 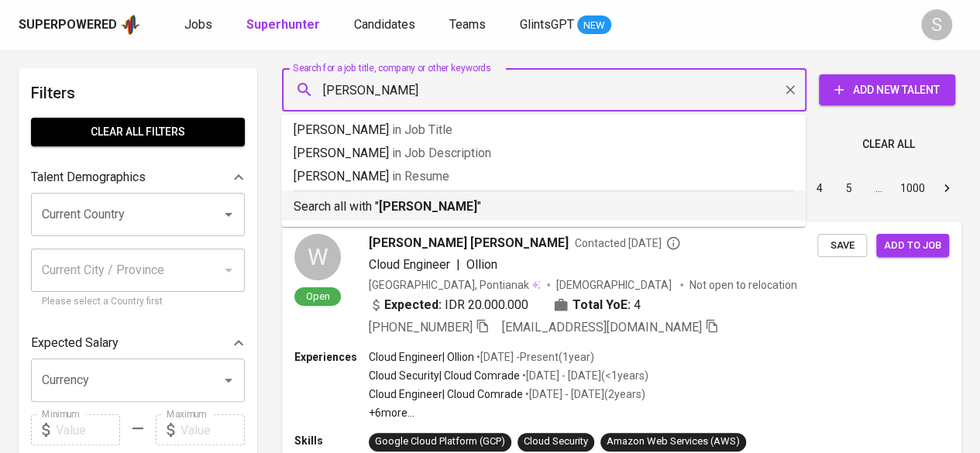 I want to click on b: Superhunter, so click(x=282, y=24).